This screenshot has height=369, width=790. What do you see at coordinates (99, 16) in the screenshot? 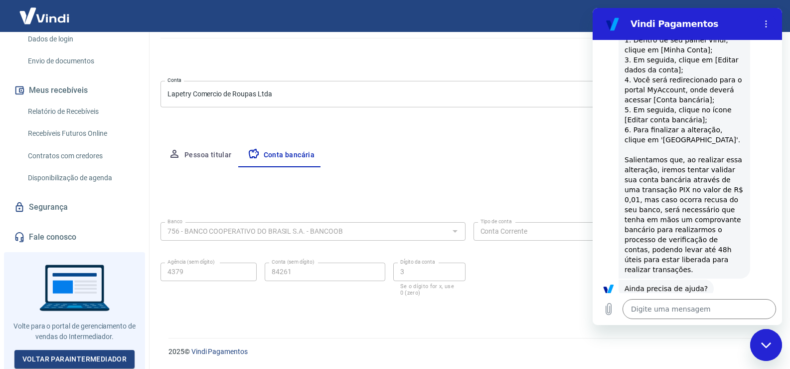
I see `h2: Vindi Pagamentos` at bounding box center [99, 16].